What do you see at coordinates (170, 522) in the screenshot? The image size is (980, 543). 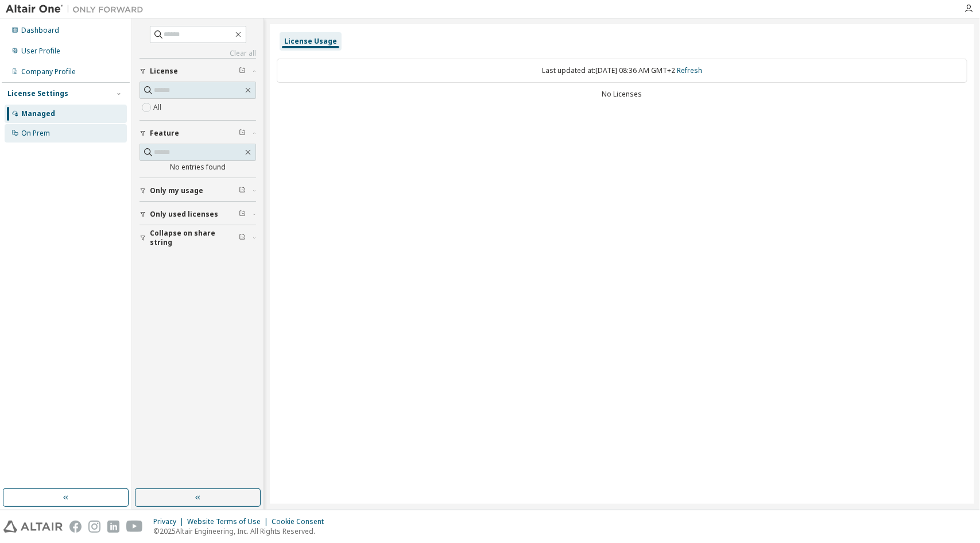 I see `div: Privacy` at bounding box center [170, 522].